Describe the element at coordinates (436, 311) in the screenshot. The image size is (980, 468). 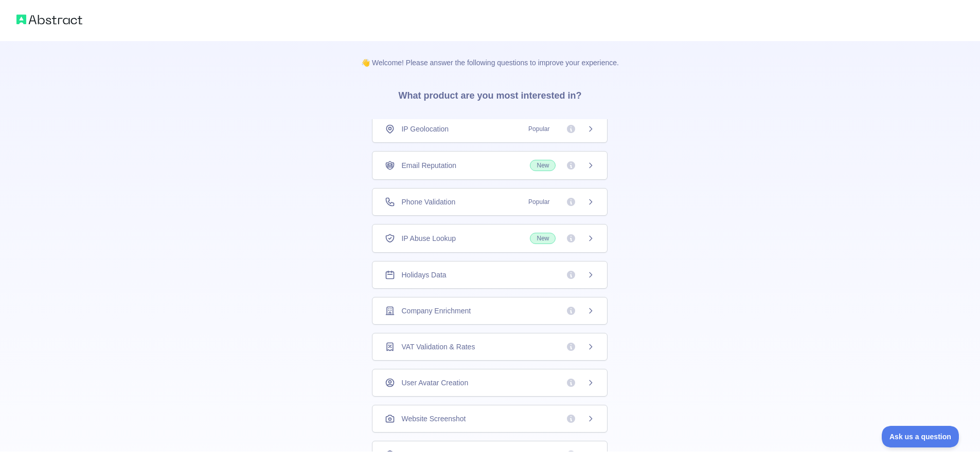
I see `span: Company Enrichment` at that location.